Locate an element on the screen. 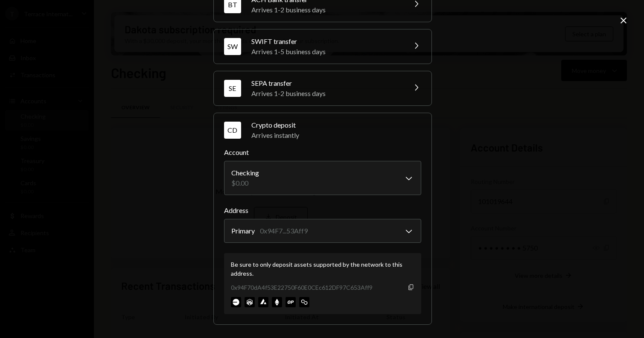  button: Account is located at coordinates (323, 178).